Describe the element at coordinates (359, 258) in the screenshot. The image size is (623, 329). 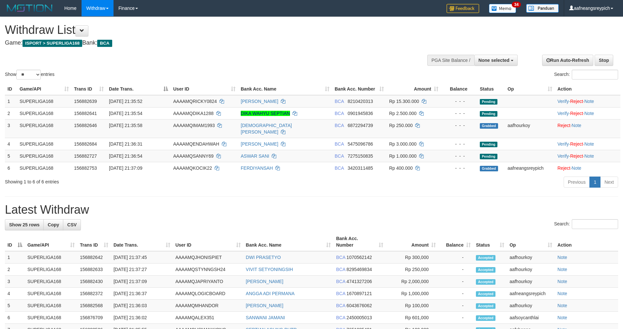
I see `span: Copy 1070562142 to clipboard` at that location.